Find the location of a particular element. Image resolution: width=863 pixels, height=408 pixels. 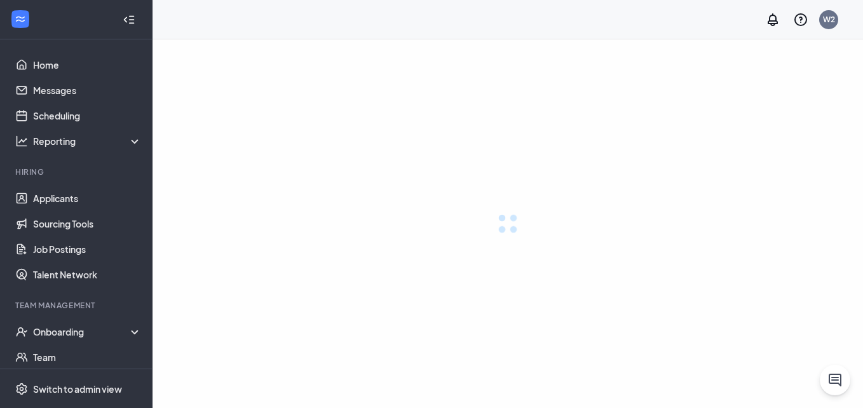

svg: Settings is located at coordinates (22, 389).